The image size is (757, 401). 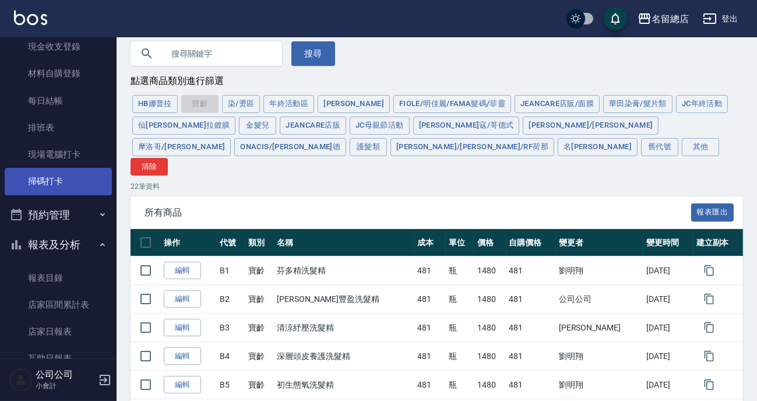 What do you see at coordinates (344, 270) in the screenshot?
I see `td: 芬多精洗髮精` at bounding box center [344, 270].